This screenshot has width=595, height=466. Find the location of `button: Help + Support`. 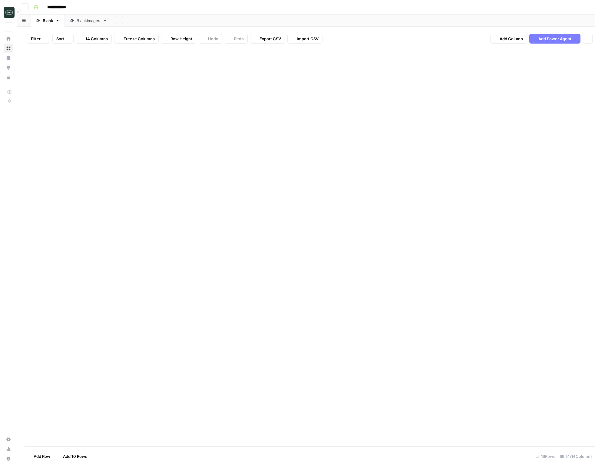

button: Help + Support is located at coordinates (8, 459).